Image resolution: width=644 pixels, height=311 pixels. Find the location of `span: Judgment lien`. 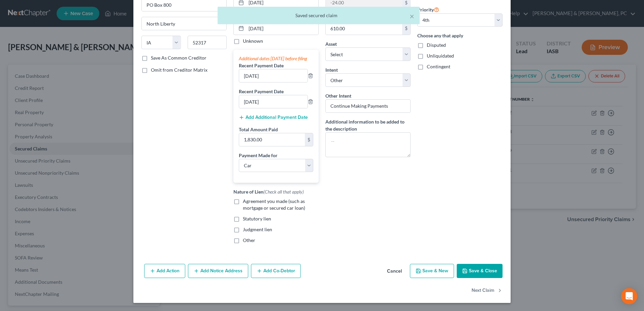

span: Judgment lien is located at coordinates (257, 229).